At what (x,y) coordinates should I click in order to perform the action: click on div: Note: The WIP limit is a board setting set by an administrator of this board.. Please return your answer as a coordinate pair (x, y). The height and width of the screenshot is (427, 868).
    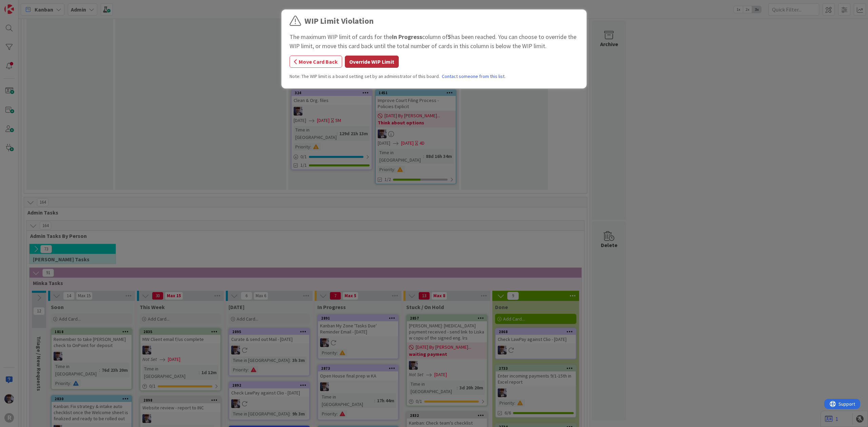
    Looking at the image, I should click on (434, 76).